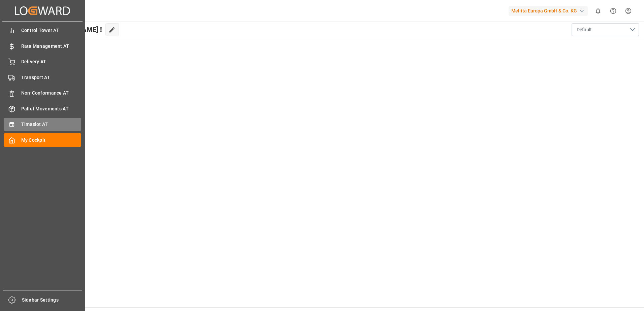 The height and width of the screenshot is (311, 644). What do you see at coordinates (43, 62) in the screenshot?
I see `a: Delivery AT` at bounding box center [43, 62].